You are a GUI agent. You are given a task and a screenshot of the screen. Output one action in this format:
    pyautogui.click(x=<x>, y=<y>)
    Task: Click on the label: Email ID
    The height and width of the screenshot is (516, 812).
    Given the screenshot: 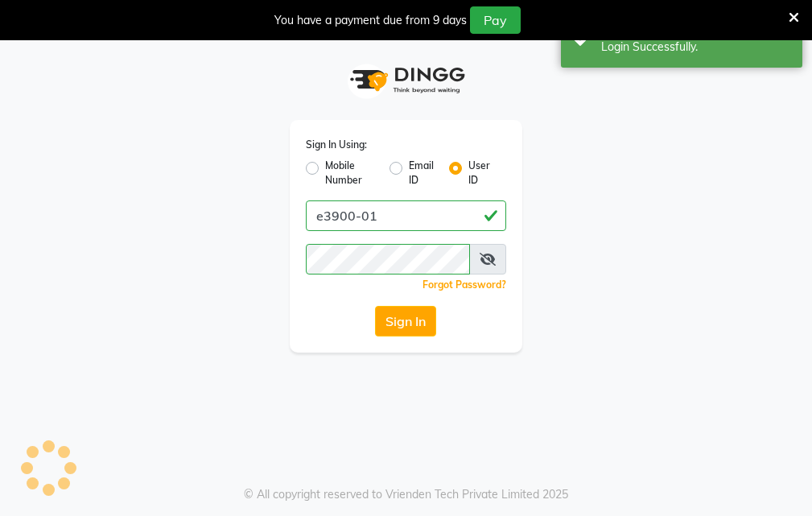 What is the action you would take?
    pyautogui.click(x=422, y=173)
    